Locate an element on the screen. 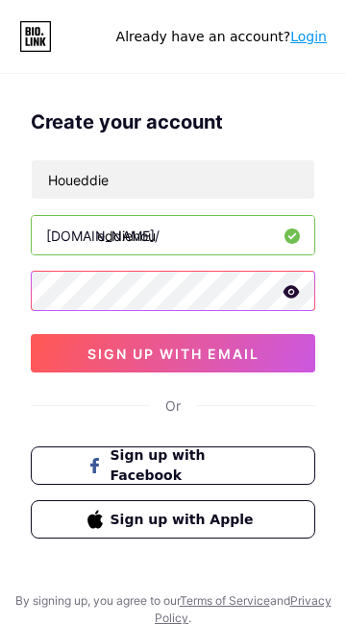 The image size is (346, 624). button: sign up with email is located at coordinates (173, 353).